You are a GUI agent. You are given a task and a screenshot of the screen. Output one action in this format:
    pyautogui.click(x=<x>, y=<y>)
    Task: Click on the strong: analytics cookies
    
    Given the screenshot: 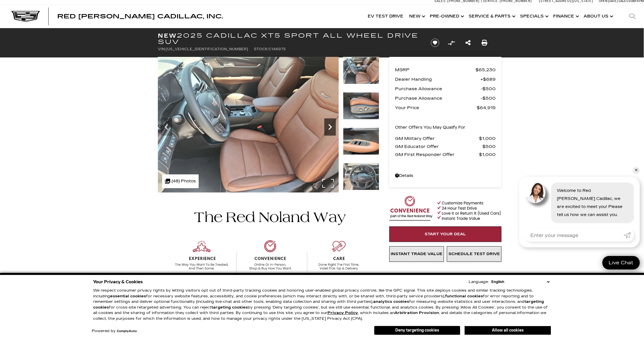 What is the action you would take?
    pyautogui.click(x=391, y=302)
    